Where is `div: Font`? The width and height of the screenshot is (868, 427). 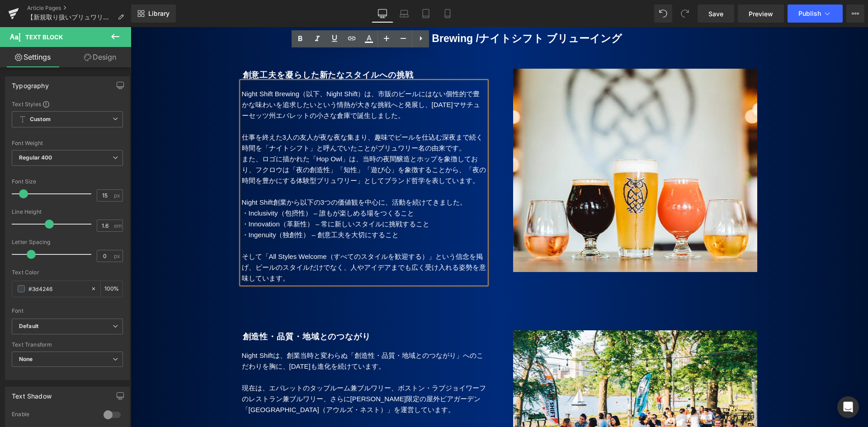 div: Font is located at coordinates (68, 311).